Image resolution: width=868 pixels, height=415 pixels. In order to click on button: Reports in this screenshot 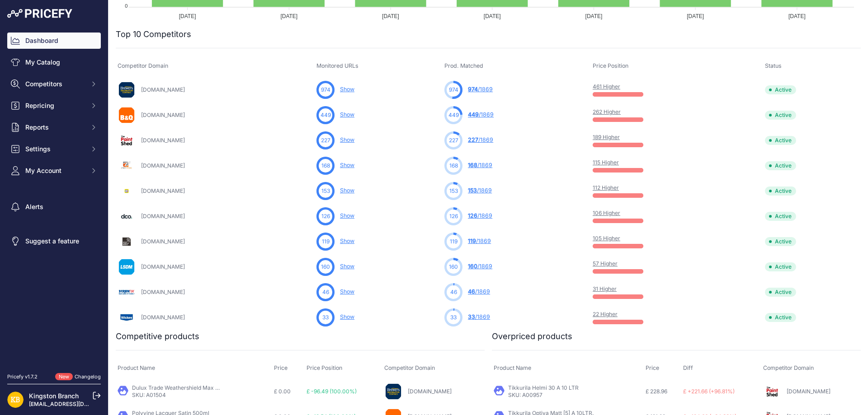, I will do `click(54, 127)`.